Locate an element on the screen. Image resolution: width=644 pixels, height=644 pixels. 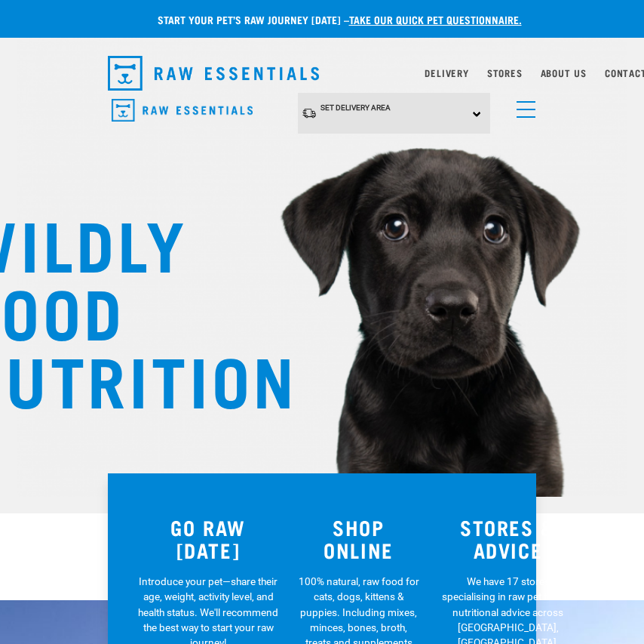
a: take our quick pet questionnaire. is located at coordinates (435, 19).